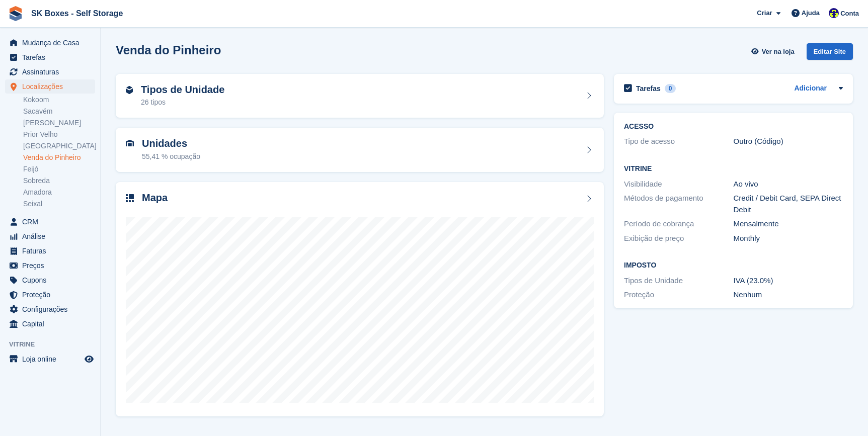  I want to click on a: Prior Velho, so click(59, 135).